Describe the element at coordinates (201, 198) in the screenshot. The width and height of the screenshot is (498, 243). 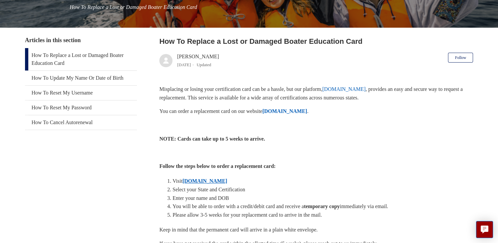
I see `span: Enter your name and DOB` at that location.